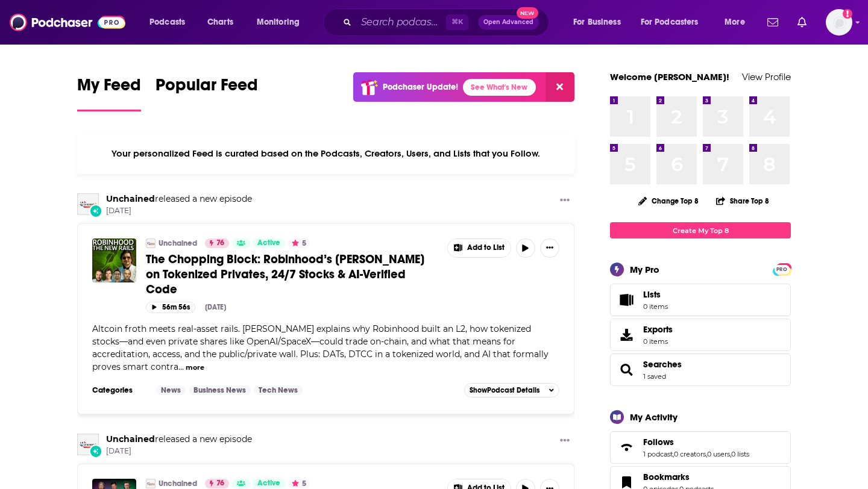 The image size is (868, 489). What do you see at coordinates (170, 307) in the screenshot?
I see `button: 56m 56s` at bounding box center [170, 307].